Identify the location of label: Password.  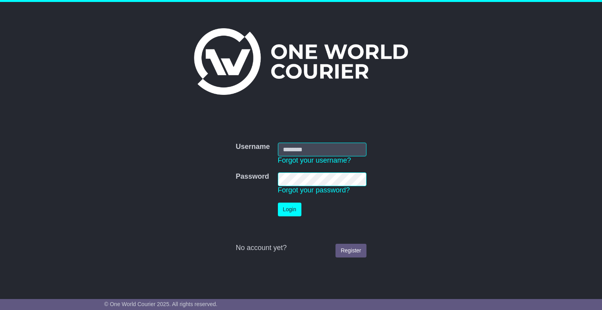
(252, 177).